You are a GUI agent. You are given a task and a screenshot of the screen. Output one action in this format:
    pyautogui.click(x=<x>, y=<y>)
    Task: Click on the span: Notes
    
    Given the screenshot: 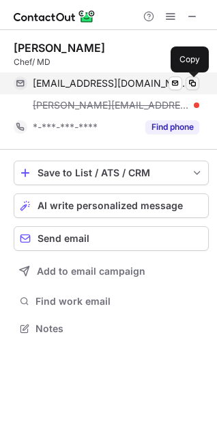 What is the action you would take?
    pyautogui.click(x=120, y=329)
    